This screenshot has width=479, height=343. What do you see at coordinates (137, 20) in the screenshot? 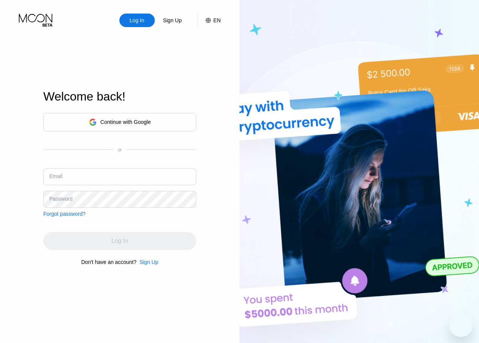
I see `div: Log In` at bounding box center [137, 20].